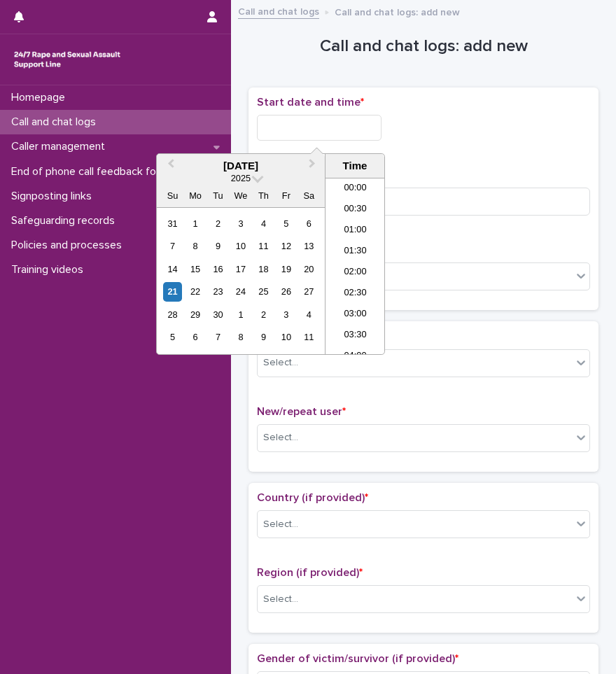  I want to click on div: Choose Thursday, September 18th, 2025, so click(263, 269).